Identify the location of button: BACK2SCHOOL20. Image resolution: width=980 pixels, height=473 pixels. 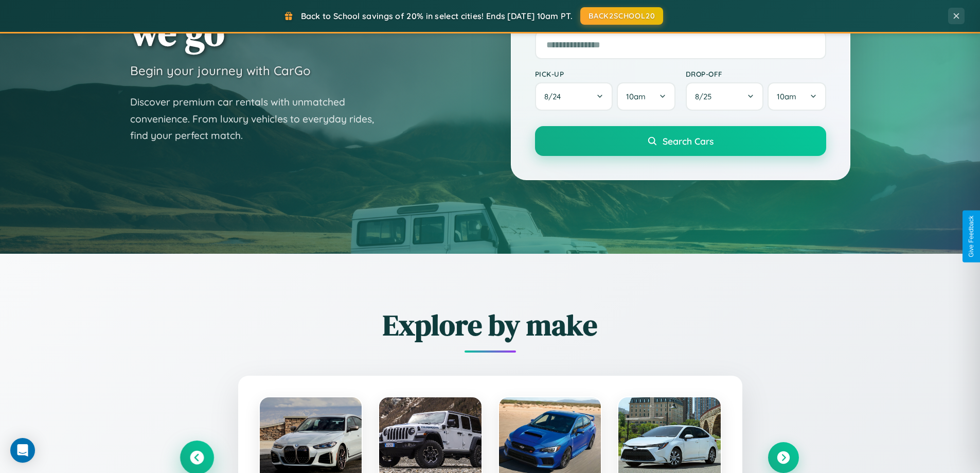
(622, 16).